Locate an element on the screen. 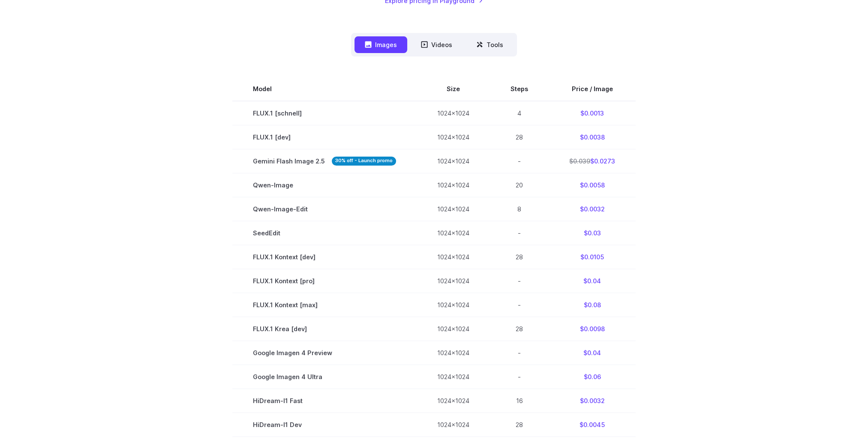 This screenshot has width=868, height=439. td: $0.0273 is located at coordinates (592, 161).